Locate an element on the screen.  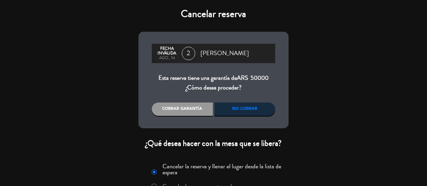
div: Fecha inválida is located at coordinates (167, 51).